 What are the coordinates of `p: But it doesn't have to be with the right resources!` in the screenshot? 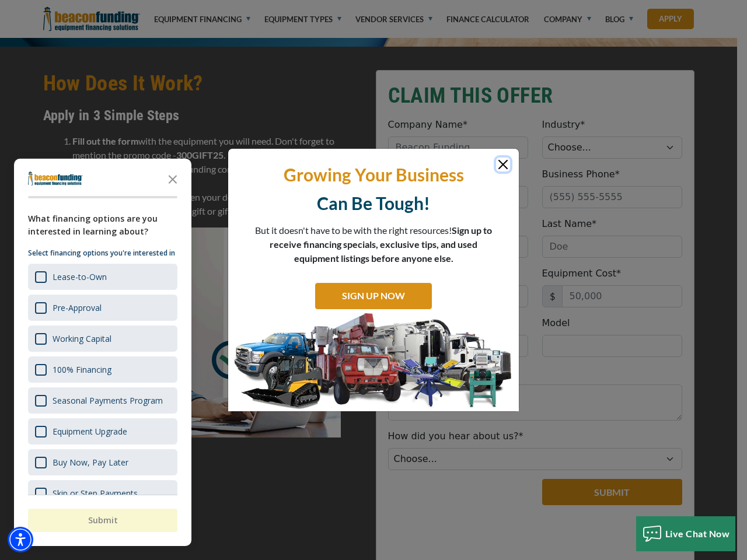 It's located at (374, 245).